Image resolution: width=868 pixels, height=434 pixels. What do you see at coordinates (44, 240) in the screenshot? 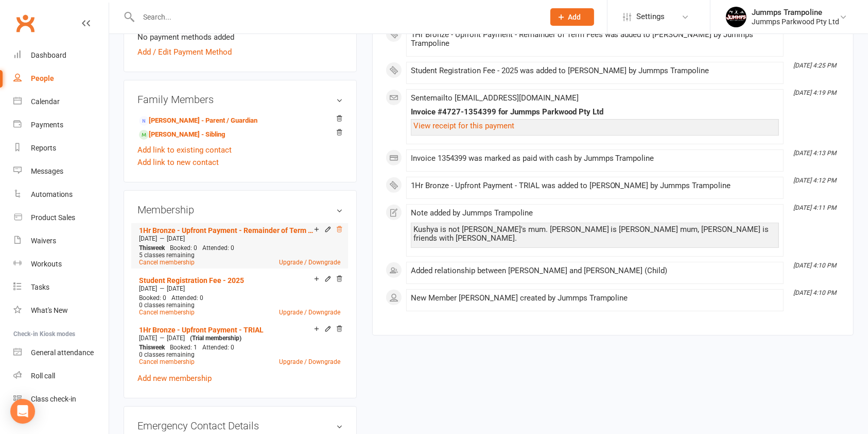
I see `div: Waivers` at bounding box center [44, 240].